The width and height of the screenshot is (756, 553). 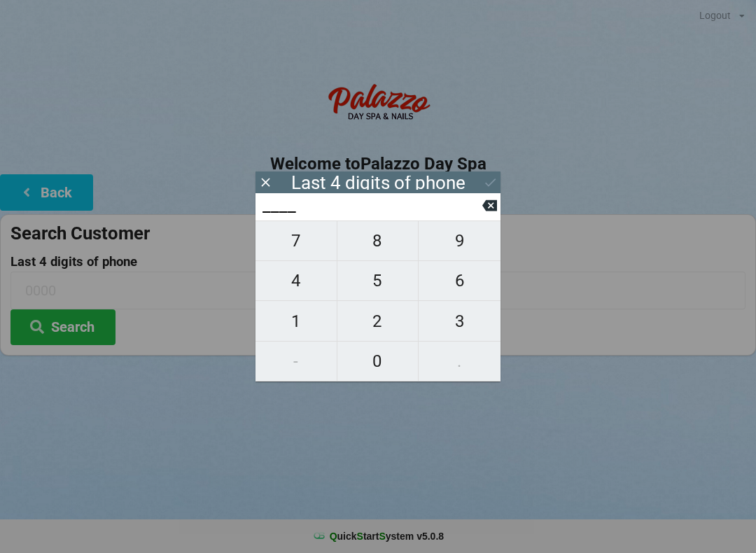 I want to click on span: 5, so click(x=378, y=281).